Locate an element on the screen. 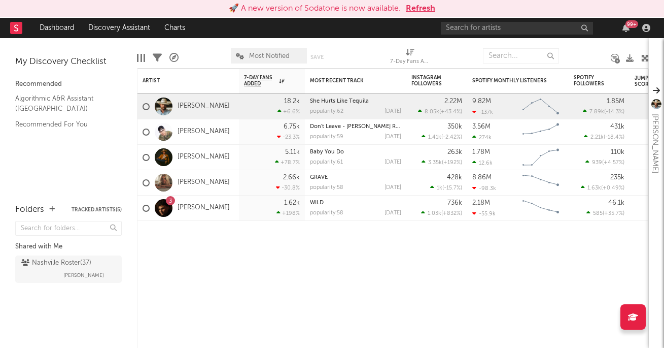 The image size is (664, 348). div: 99 + is located at coordinates (632, 24).